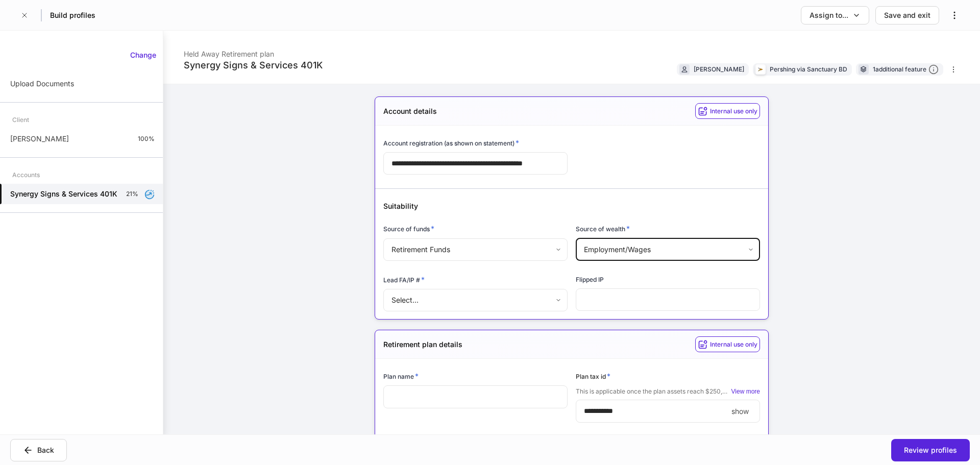  What do you see at coordinates (400, 377) in the screenshot?
I see `h6: Plan name` at bounding box center [400, 377].